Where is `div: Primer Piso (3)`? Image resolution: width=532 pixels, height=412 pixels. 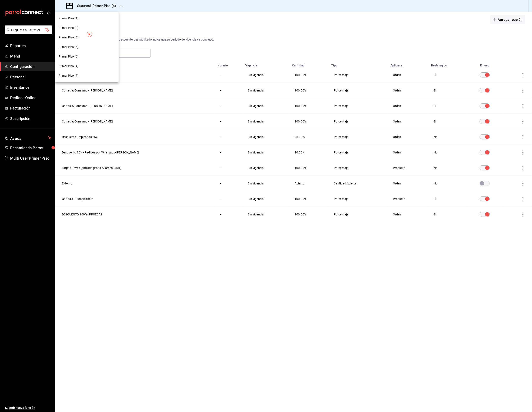 div: Primer Piso (3) is located at coordinates (87, 38).